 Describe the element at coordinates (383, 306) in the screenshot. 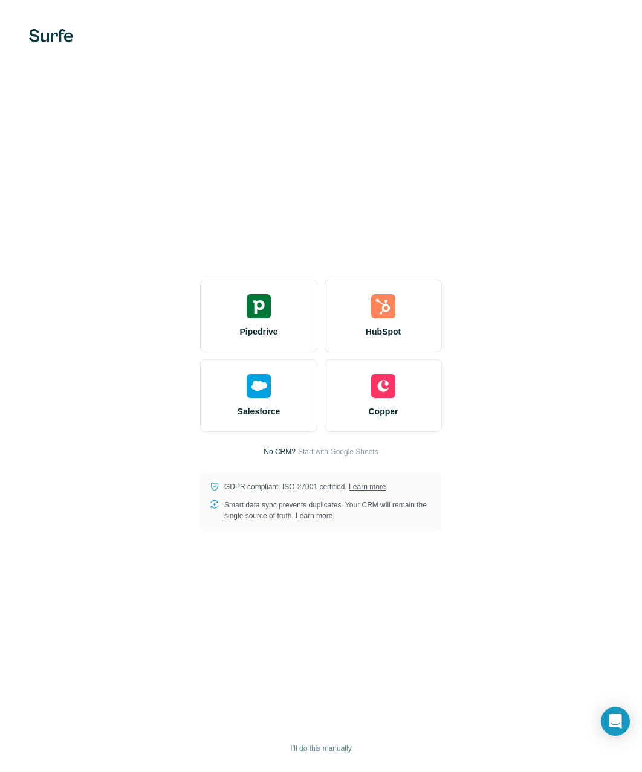

I see `img: hubspot's logo` at that location.